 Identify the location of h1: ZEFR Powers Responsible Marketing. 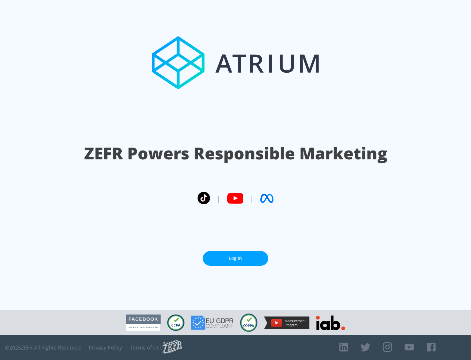
(235, 153).